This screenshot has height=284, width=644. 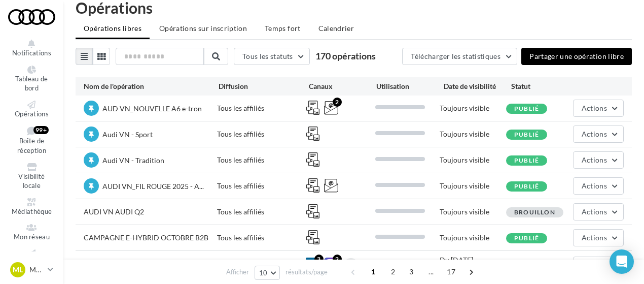 What do you see at coordinates (264, 272) in the screenshot?
I see `span: 10` at bounding box center [264, 272].